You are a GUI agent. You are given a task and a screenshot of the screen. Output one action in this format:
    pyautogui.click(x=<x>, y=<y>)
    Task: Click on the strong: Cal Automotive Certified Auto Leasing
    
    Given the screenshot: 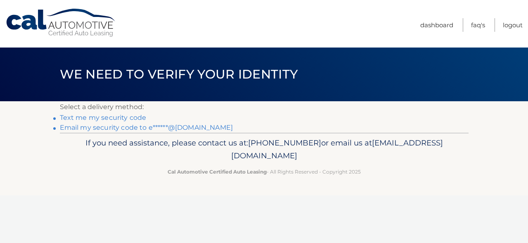 What is the action you would take?
    pyautogui.click(x=217, y=171)
    